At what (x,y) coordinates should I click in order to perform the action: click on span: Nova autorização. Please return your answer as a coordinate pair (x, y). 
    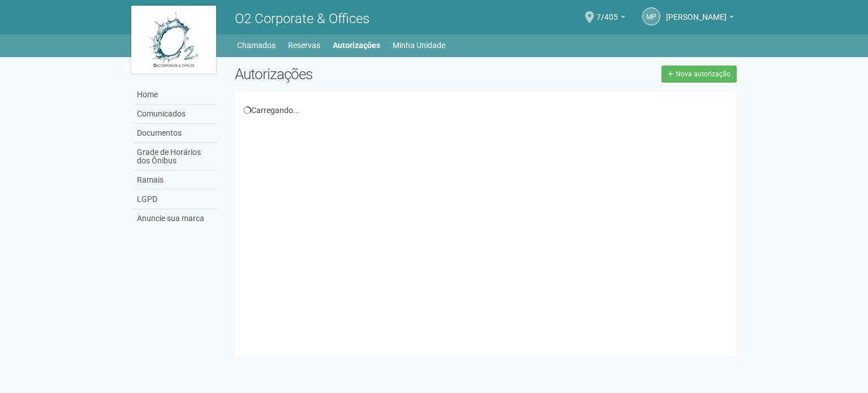
    Looking at the image, I should click on (703, 74).